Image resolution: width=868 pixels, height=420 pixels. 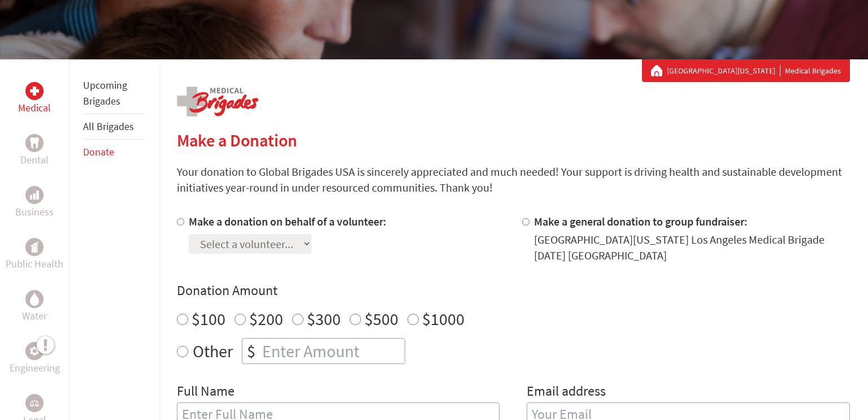 What do you see at coordinates (35, 195) in the screenshot?
I see `img: Business` at bounding box center [35, 195].